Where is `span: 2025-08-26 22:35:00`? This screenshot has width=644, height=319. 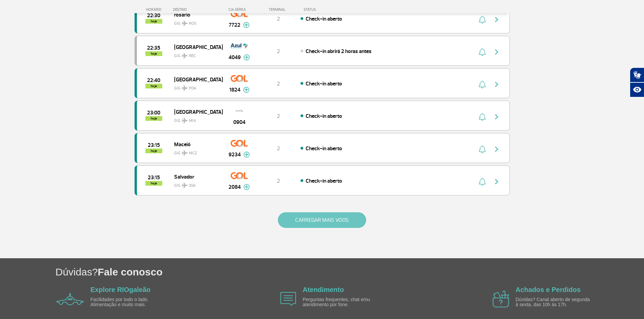 span: 2025-08-26 22:35:00 is located at coordinates (153, 48).